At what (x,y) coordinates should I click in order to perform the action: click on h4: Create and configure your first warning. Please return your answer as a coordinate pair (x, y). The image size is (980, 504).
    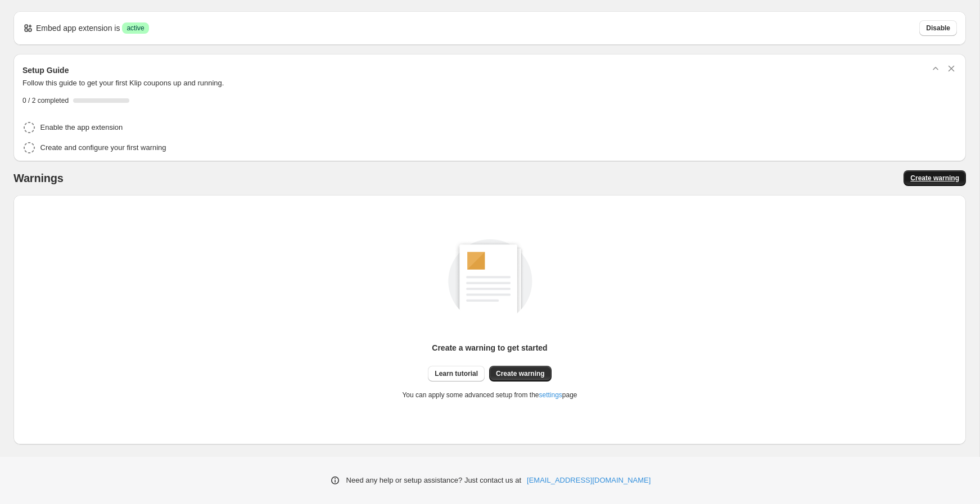
    Looking at the image, I should click on (103, 148).